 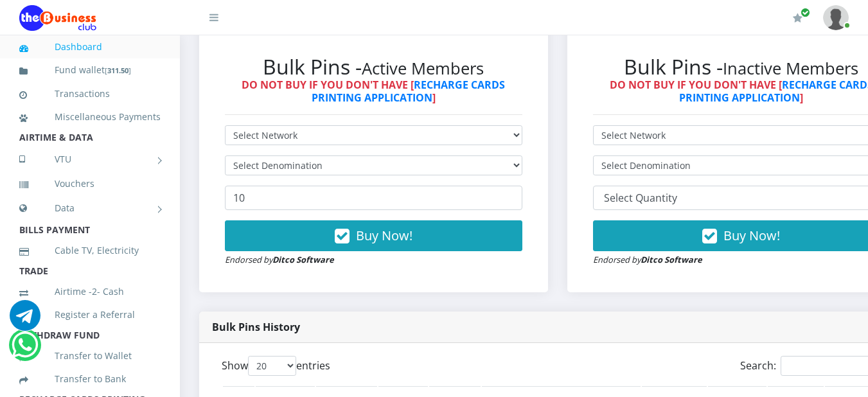 What do you see at coordinates (90, 209) in the screenshot?
I see `a: Data` at bounding box center [90, 209].